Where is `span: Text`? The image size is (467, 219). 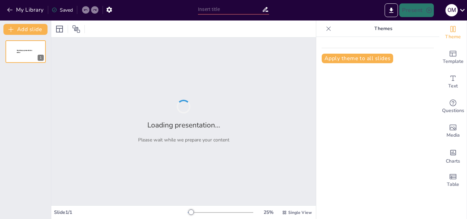
span: Text is located at coordinates (453, 86).